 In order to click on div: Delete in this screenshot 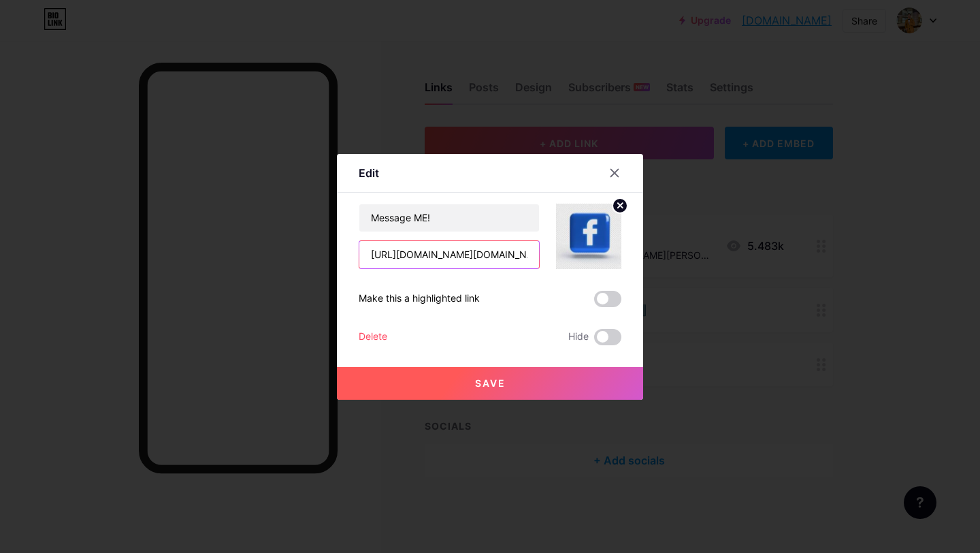, I will do `click(373, 337)`.